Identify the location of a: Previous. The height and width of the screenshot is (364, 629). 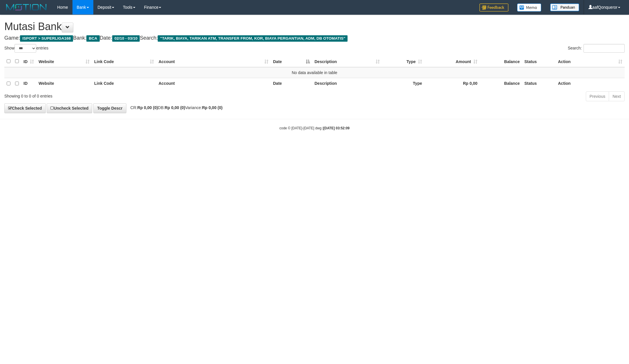
(597, 96).